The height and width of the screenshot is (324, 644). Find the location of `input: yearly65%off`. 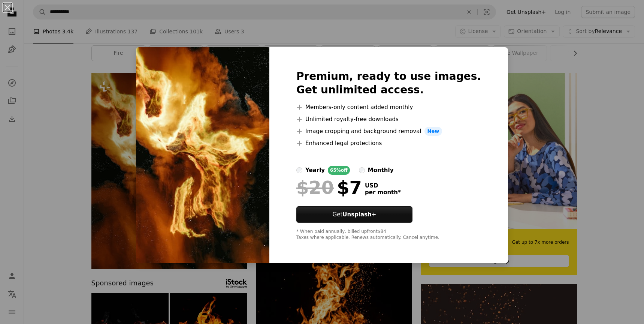

input: yearly65%off is located at coordinates (299, 170).